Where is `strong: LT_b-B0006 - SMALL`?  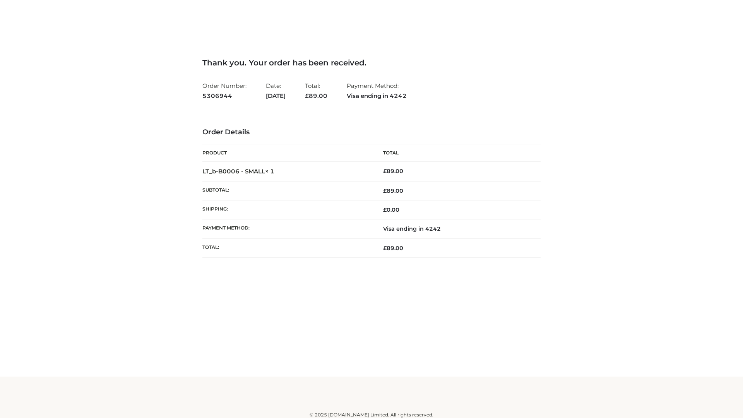
strong: LT_b-B0006 - SMALL is located at coordinates (238, 171).